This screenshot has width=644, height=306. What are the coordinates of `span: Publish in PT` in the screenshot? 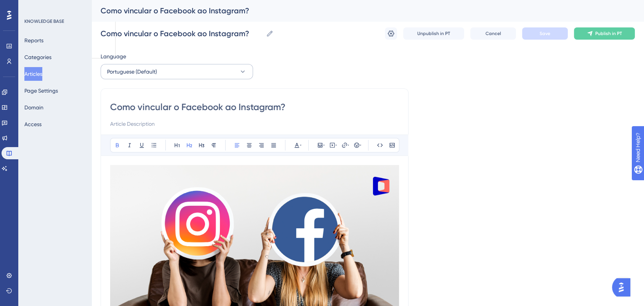 It's located at (609, 33).